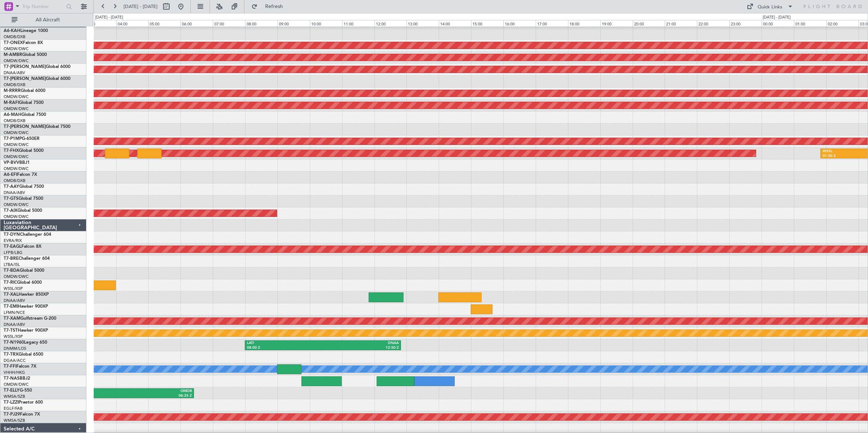  Describe the element at coordinates (23, 355) in the screenshot. I see `a: T7-TRXGlobal 6500` at that location.